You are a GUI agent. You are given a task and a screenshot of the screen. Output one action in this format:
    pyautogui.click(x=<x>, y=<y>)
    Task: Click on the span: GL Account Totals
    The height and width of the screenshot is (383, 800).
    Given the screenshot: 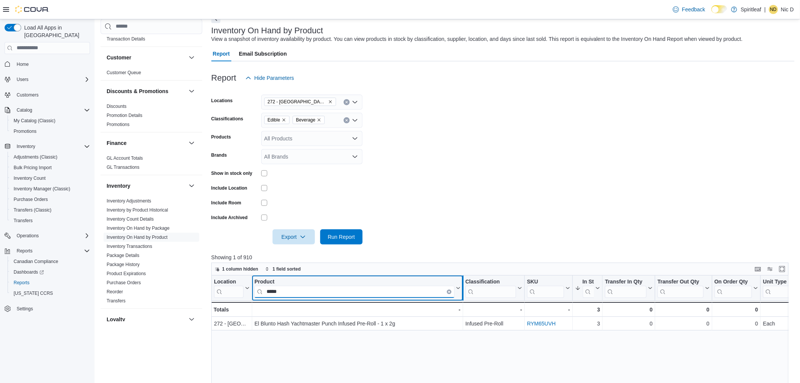 What is the action you would take?
    pyautogui.click(x=125, y=158)
    